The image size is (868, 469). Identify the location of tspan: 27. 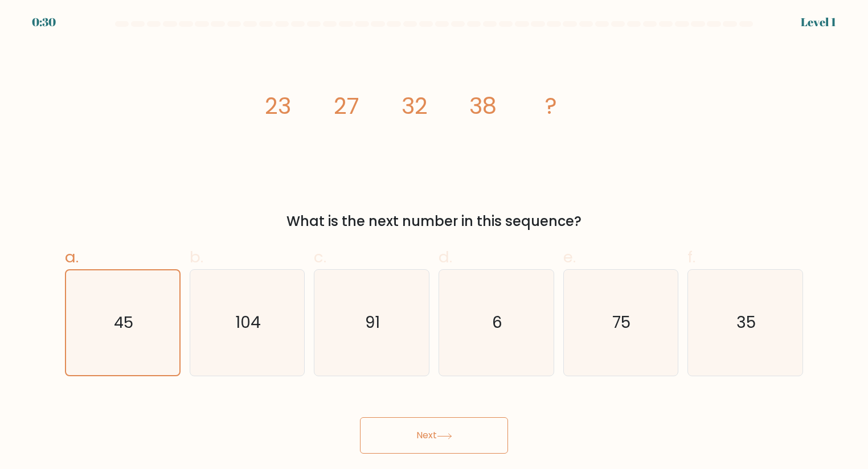
(346, 106).